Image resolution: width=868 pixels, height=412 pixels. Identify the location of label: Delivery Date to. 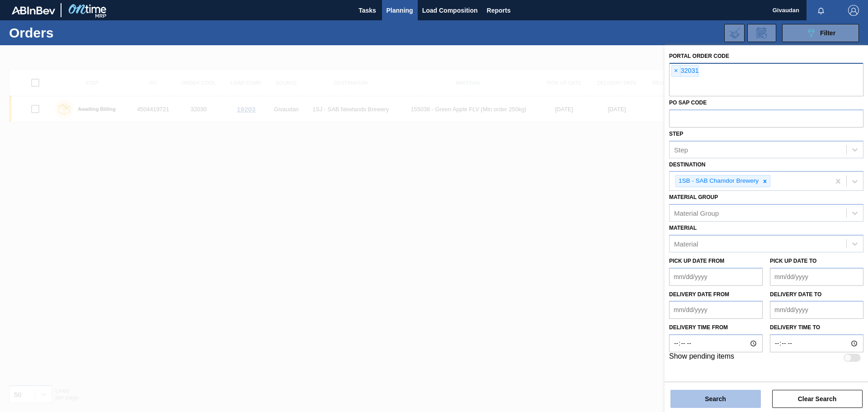
(796, 295).